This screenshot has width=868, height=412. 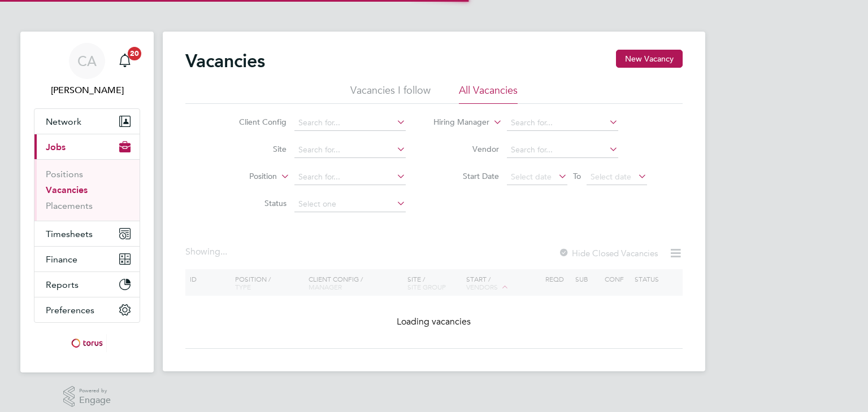 What do you see at coordinates (207, 252) in the screenshot?
I see `div: Showing` at bounding box center [207, 252].